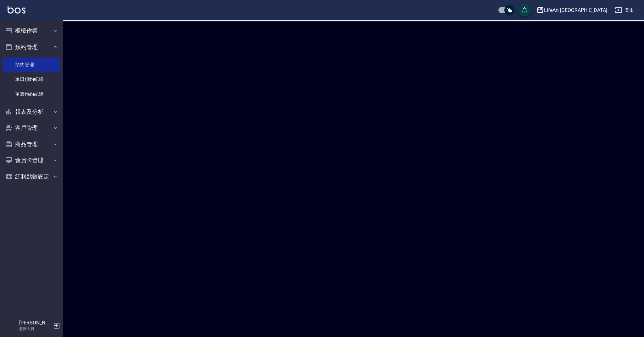  What do you see at coordinates (31, 177) in the screenshot?
I see `button: 紅利點數設定` at bounding box center [31, 177].